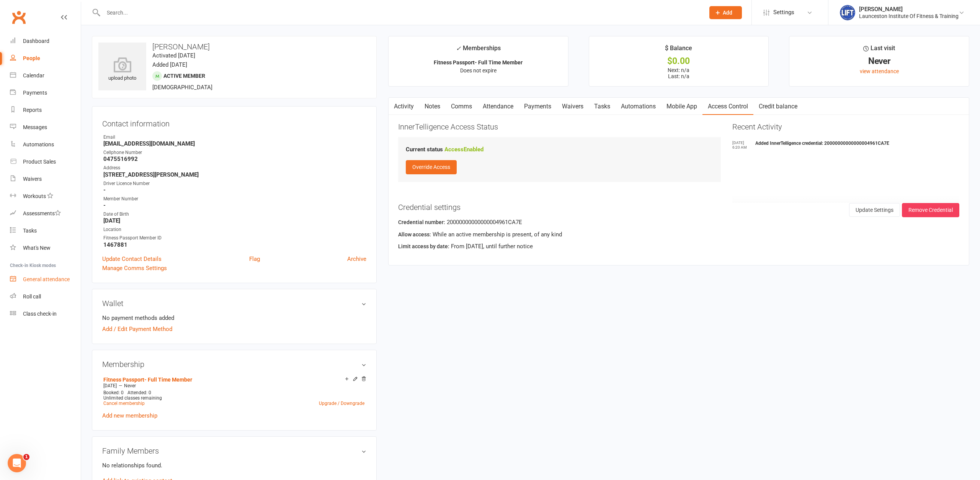 Image resolution: width=980 pixels, height=480 pixels. I want to click on img: thumb_image1711312309.png, so click(847, 13).